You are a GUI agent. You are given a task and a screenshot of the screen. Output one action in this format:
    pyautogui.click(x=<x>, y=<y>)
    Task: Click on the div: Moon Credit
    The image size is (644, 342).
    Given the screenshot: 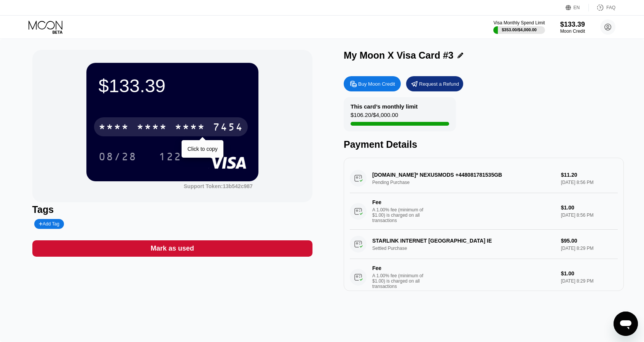 What is the action you would take?
    pyautogui.click(x=573, y=31)
    